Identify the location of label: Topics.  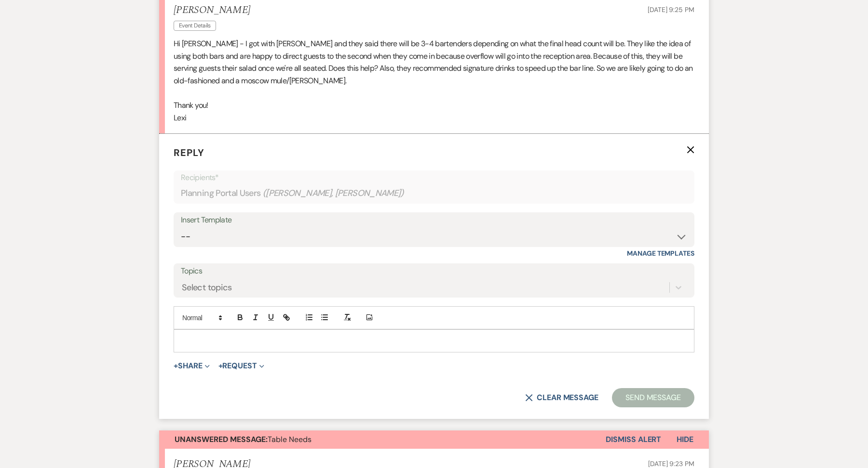
(434, 271).